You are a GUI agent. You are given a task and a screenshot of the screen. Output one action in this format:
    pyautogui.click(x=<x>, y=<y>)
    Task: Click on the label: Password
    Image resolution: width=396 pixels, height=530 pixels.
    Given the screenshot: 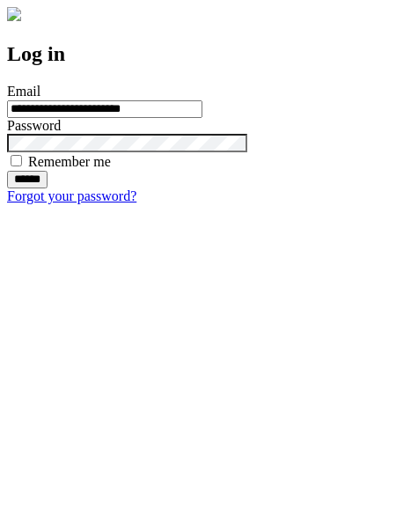 What is the action you would take?
    pyautogui.click(x=33, y=125)
    